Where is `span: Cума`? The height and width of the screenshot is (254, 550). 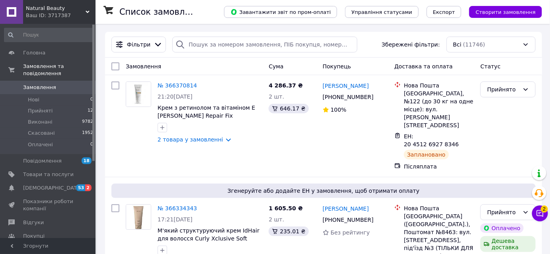
span: Cума is located at coordinates (276, 66).